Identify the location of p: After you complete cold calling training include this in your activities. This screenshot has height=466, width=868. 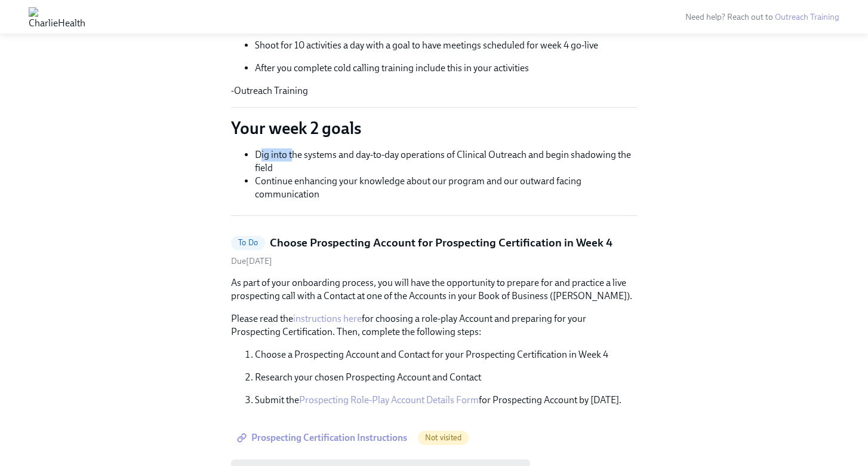
(446, 68).